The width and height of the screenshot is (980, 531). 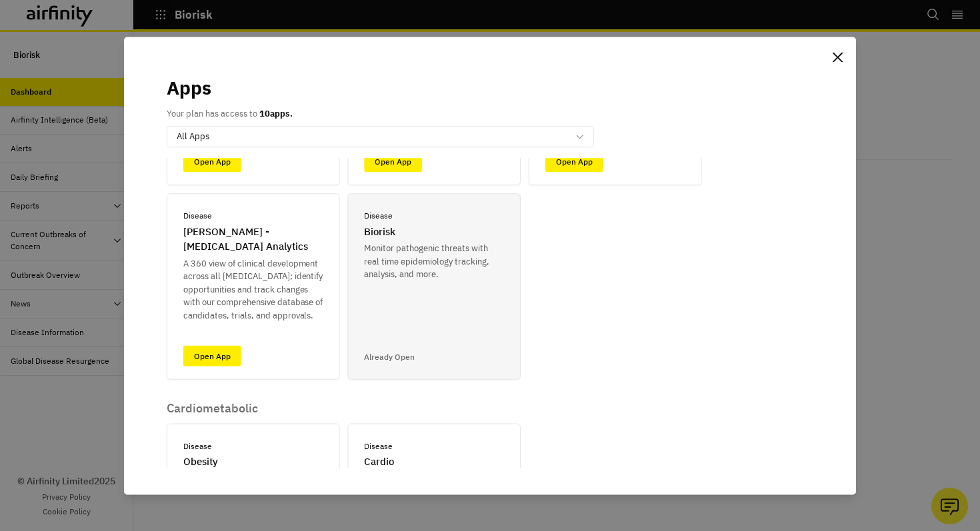 What do you see at coordinates (380, 231) in the screenshot?
I see `p: Biorisk` at bounding box center [380, 231].